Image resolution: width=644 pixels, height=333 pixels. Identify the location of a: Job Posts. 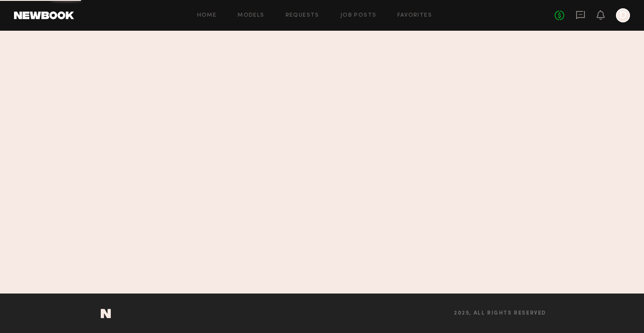
(358, 15).